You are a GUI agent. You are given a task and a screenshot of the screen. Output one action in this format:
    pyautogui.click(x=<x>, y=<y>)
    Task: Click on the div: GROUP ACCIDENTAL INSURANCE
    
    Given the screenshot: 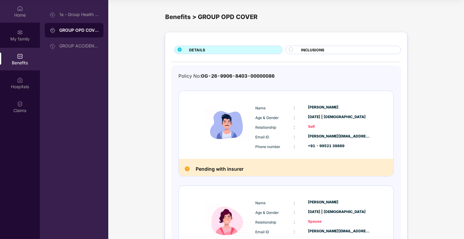 What is the action you would take?
    pyautogui.click(x=79, y=46)
    